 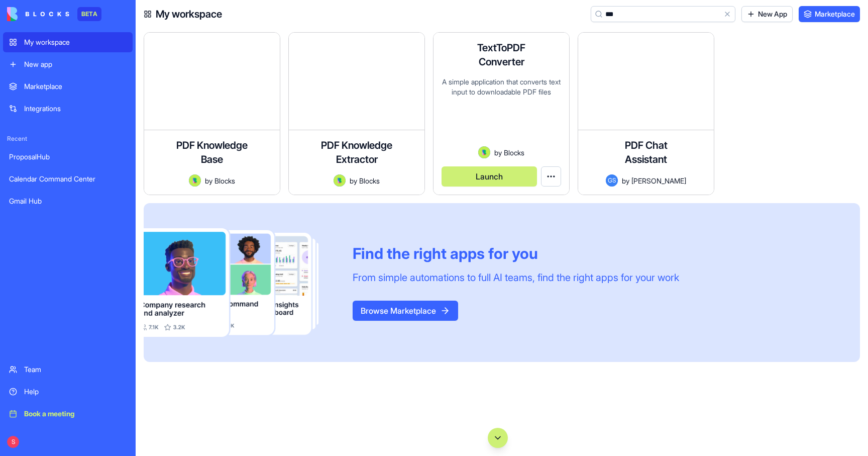 What do you see at coordinates (54, 14) in the screenshot?
I see `a: BETA` at bounding box center [54, 14].